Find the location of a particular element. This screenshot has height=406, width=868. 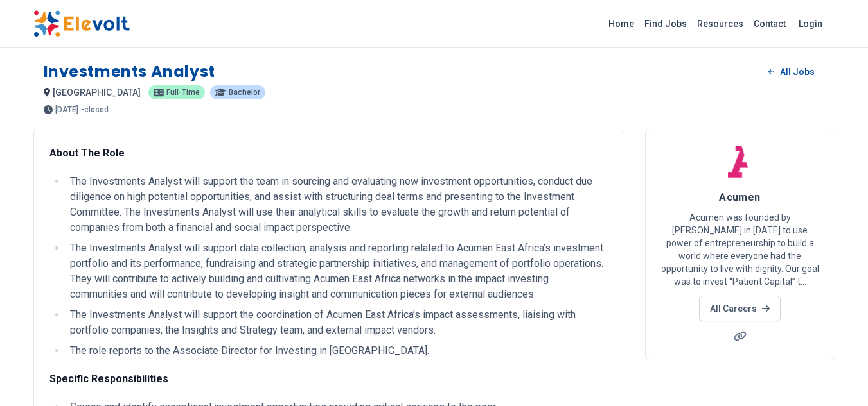

li: The Investments Analyst will support the coordination of Acumen East Africa’s impact assessments,... is located at coordinates (337, 323).